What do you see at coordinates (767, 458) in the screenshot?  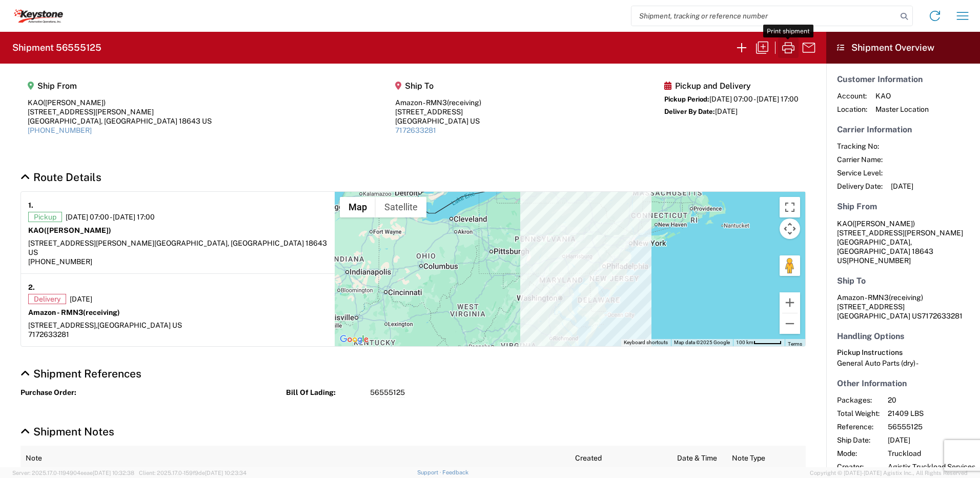 I see `th: Note Type` at bounding box center [767, 458].